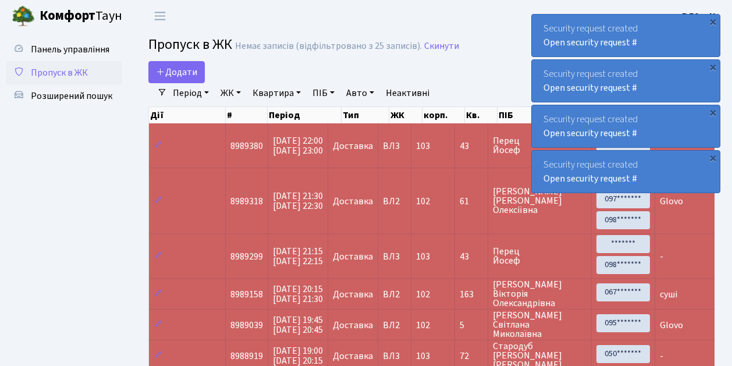 The width and height of the screenshot is (732, 366). What do you see at coordinates (471, 201) in the screenshot?
I see `span: 61` at bounding box center [471, 201].